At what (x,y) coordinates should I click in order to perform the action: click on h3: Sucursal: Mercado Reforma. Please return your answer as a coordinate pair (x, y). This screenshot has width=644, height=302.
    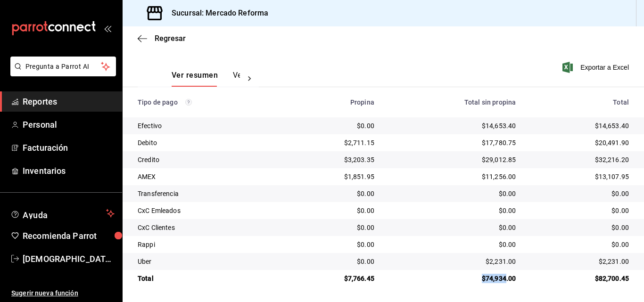
    Looking at the image, I should click on (216, 13).